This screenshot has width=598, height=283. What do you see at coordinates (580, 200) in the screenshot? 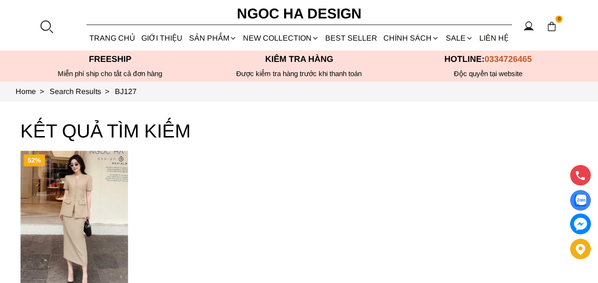
I see `a: Display image` at bounding box center [580, 200].